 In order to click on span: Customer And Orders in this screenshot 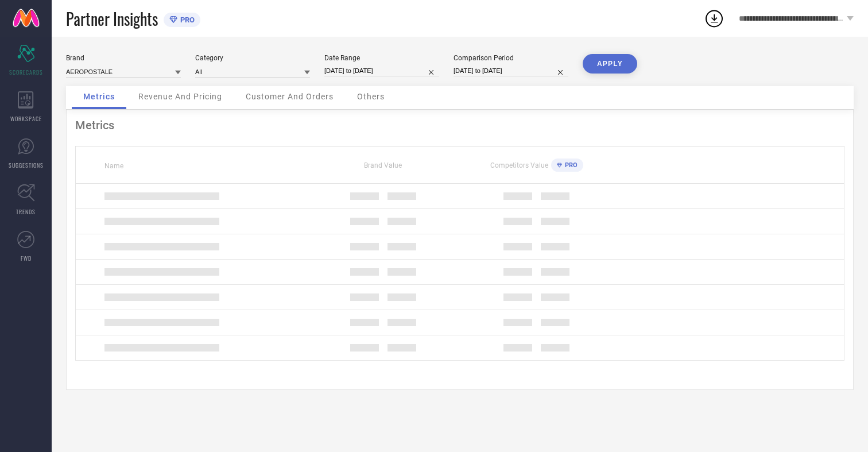, I will do `click(289, 96)`.